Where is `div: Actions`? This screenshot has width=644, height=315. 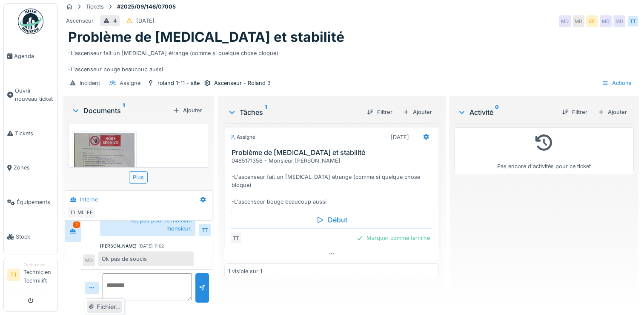
div: Actions is located at coordinates (617, 83).